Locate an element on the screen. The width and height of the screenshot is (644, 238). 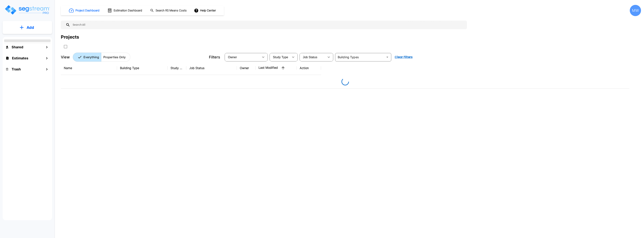
button: Help Center is located at coordinates (205, 10).